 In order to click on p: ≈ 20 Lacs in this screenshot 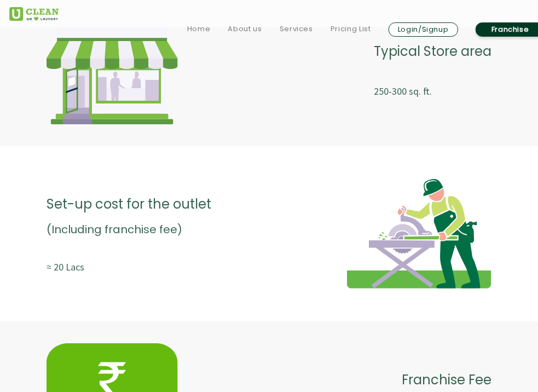, I will do `click(129, 267)`.